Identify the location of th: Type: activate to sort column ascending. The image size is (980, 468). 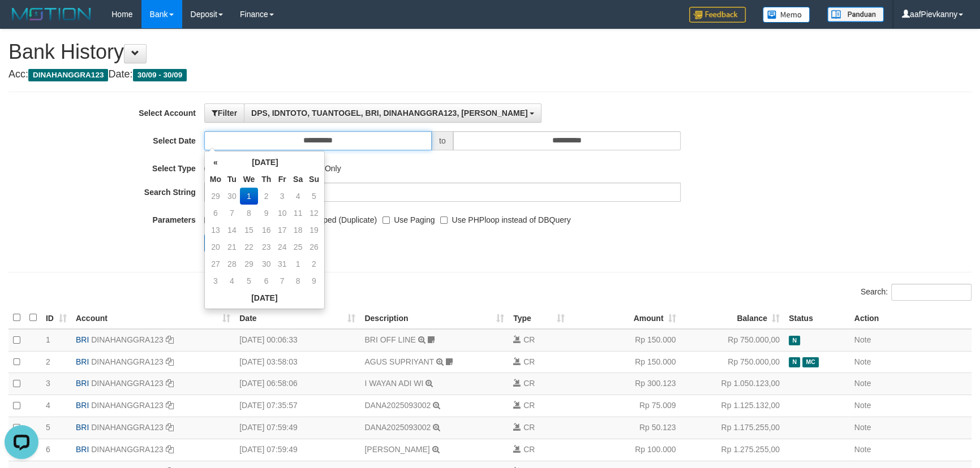
(538, 318).